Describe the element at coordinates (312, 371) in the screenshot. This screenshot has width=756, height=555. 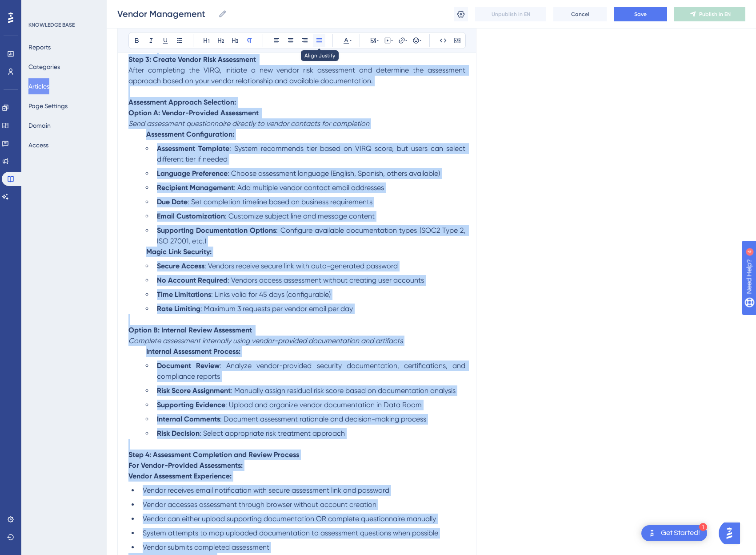
I see `span: : Analyze vendor-provided security documentation, certifications, and compliance reports` at that location.